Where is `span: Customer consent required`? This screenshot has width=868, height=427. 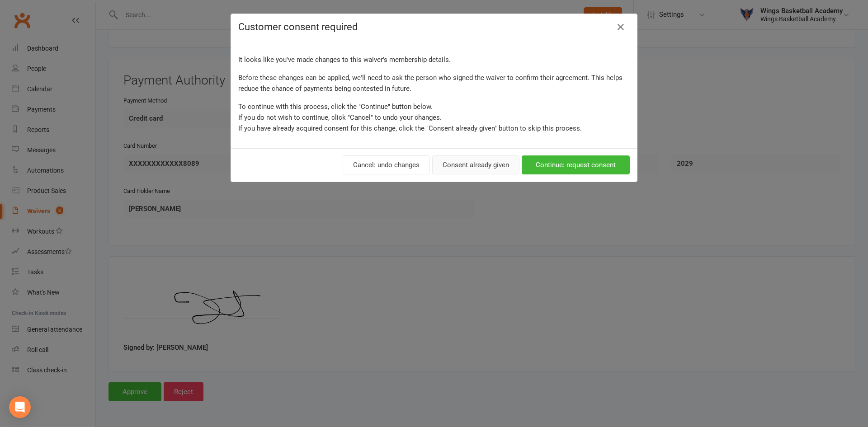 span: Customer consent required is located at coordinates (298, 27).